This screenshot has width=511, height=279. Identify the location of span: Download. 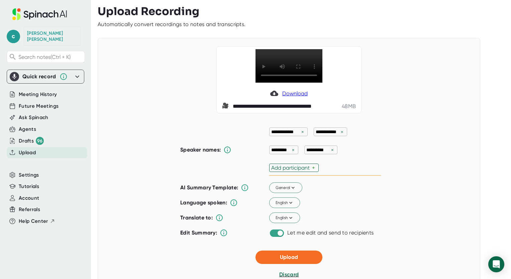
(295, 93).